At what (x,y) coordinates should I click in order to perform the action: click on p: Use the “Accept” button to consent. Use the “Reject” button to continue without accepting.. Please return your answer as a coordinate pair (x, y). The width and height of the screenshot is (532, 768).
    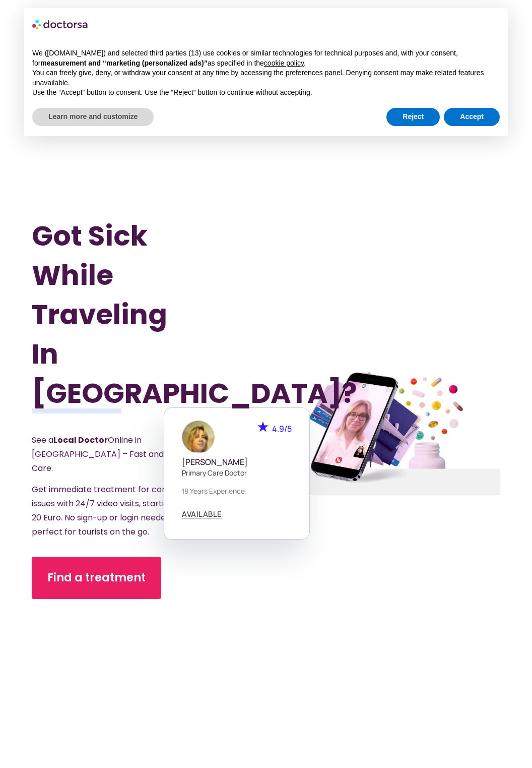
    Looking at the image, I should click on (266, 93).